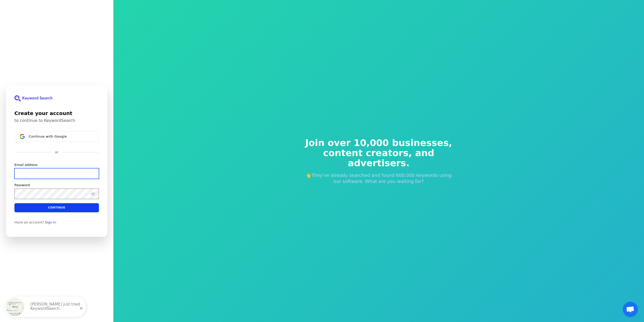  What do you see at coordinates (33, 98) in the screenshot?
I see `img: KeywordSearch` at bounding box center [33, 98].